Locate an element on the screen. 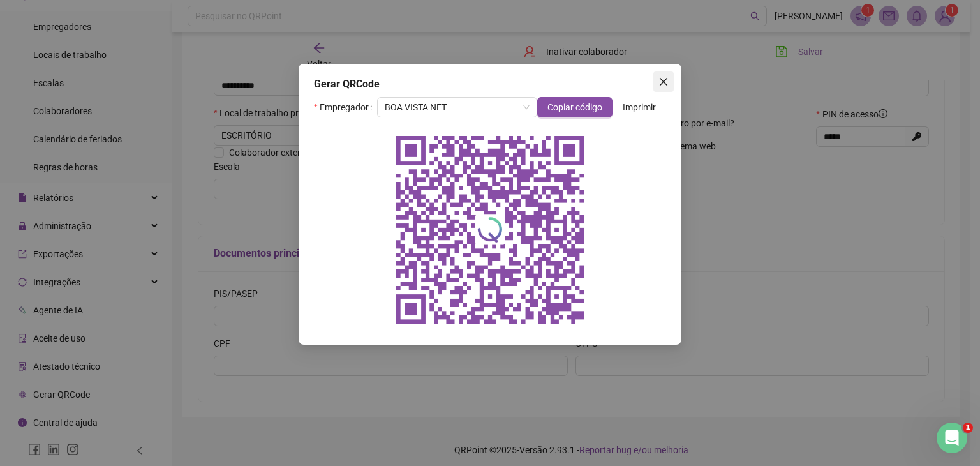  span: Copiar código is located at coordinates (575, 107).